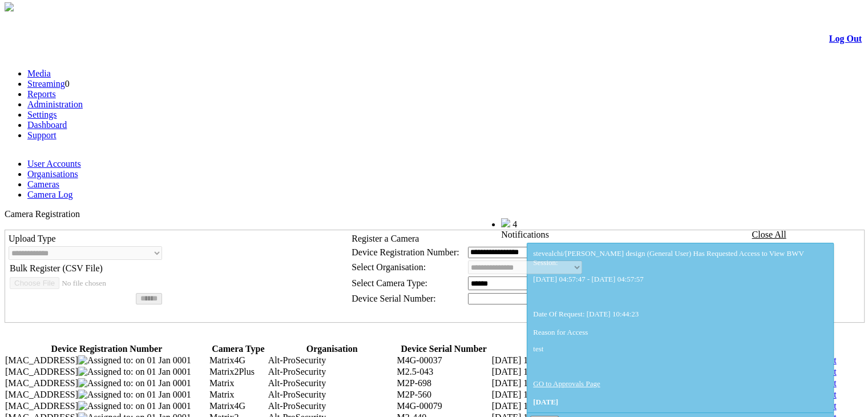  I want to click on p: test, so click(680, 349).